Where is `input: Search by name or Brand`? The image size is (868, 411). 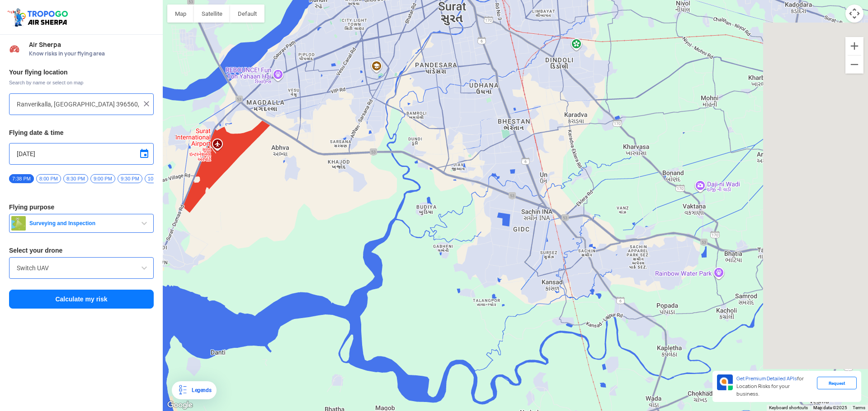
input: Search by name or Brand is located at coordinates (81, 268).